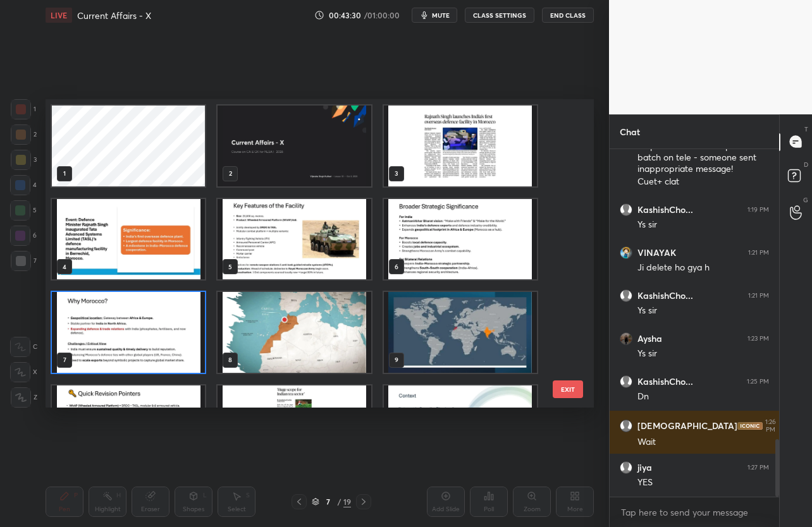 The height and width of the screenshot is (527, 812). What do you see at coordinates (24, 160) in the screenshot?
I see `div: 3` at bounding box center [24, 160].